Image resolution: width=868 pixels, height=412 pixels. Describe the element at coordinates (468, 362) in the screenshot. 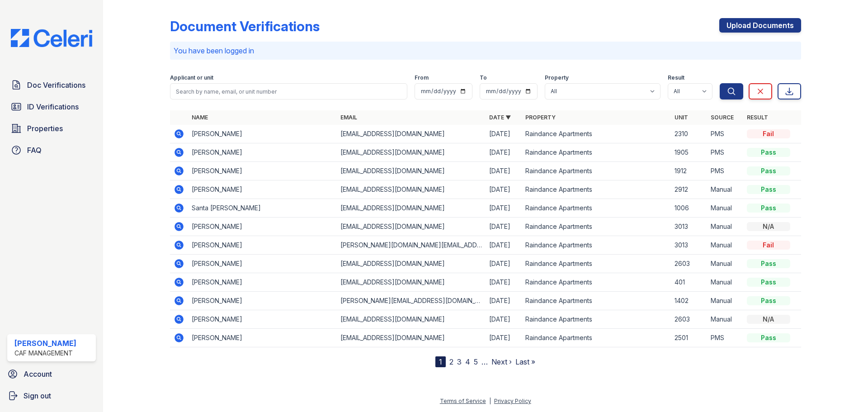

I see `a: 4` at that location.